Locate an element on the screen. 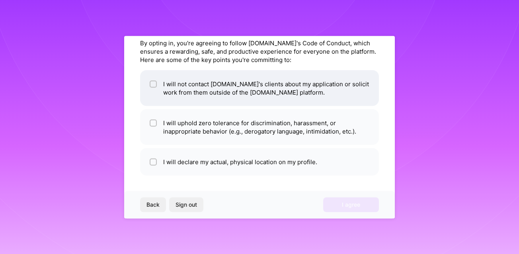 The width and height of the screenshot is (519, 254). span: Back is located at coordinates (153, 205).